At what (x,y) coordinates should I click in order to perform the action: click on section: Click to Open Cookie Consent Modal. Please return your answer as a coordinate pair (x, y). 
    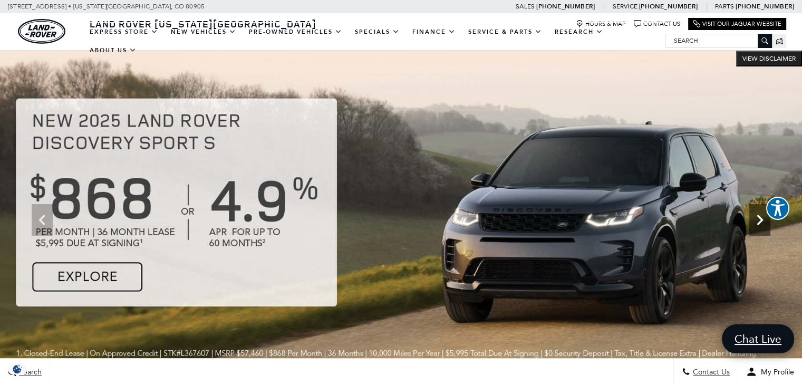
    Looking at the image, I should click on (17, 368).